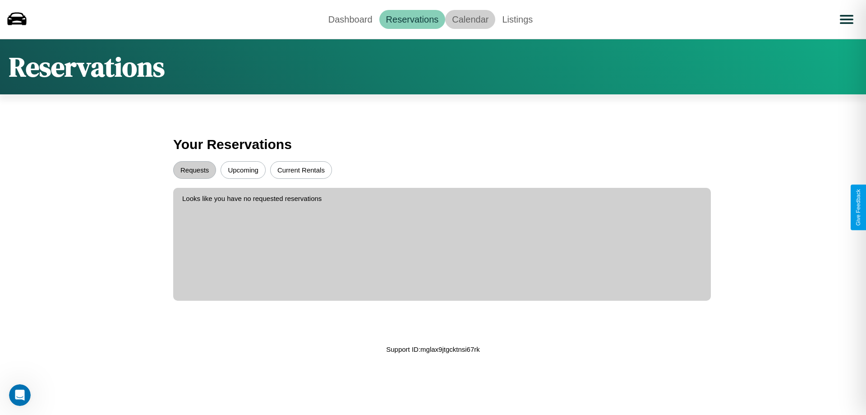 The width and height of the screenshot is (866, 415). I want to click on button: Requests, so click(194, 170).